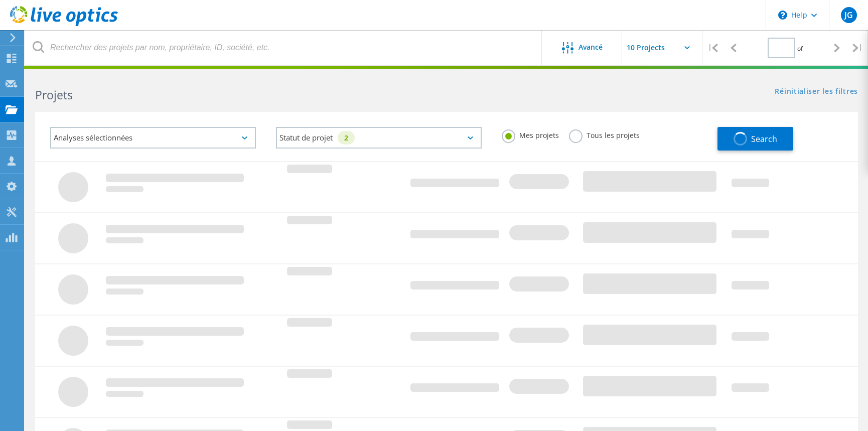 This screenshot has height=431, width=868. What do you see at coordinates (848, 15) in the screenshot?
I see `span: JG` at bounding box center [848, 15].